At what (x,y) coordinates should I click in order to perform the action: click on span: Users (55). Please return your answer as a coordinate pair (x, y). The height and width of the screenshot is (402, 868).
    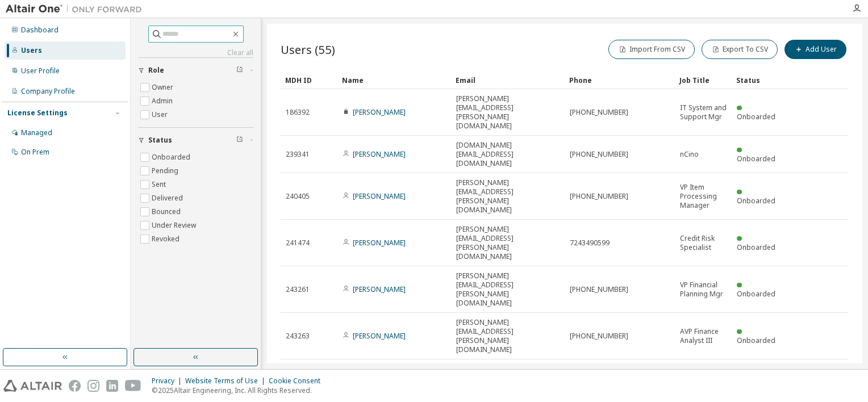
    Looking at the image, I should click on (308, 49).